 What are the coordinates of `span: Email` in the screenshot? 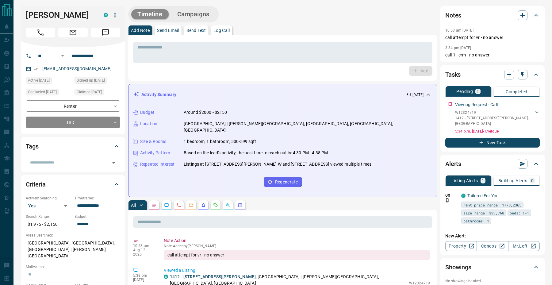 It's located at (73, 32).